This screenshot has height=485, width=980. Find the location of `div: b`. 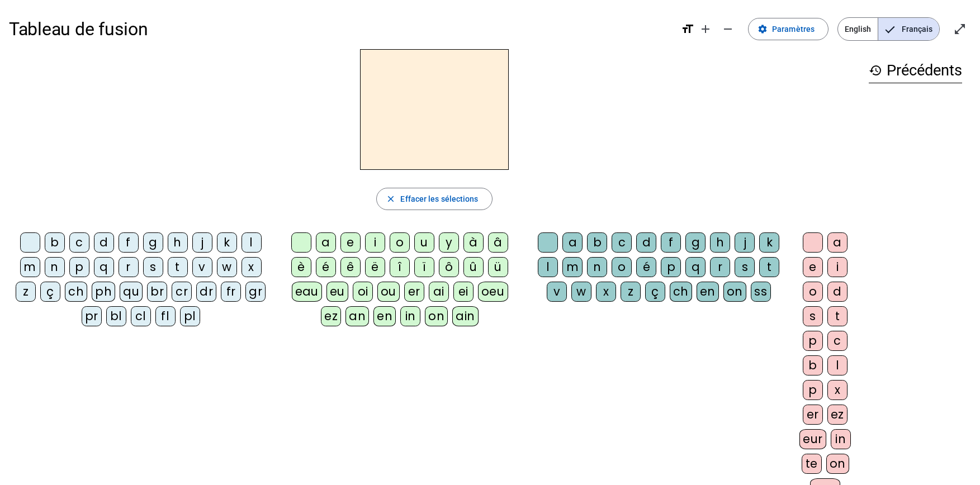

div: b is located at coordinates (597, 243).